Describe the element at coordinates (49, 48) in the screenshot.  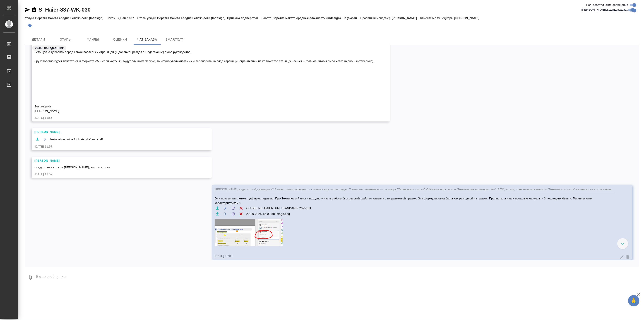
I see `p: 29.09, понедельник` at that location.